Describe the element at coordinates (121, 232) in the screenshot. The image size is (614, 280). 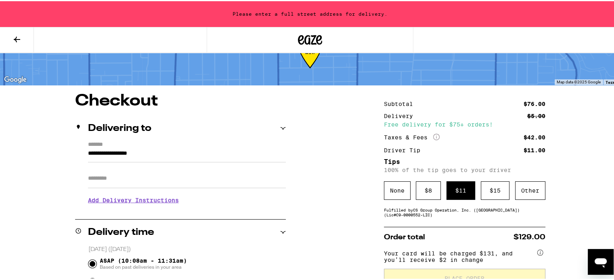
I see `h2: Delivery time` at that location.